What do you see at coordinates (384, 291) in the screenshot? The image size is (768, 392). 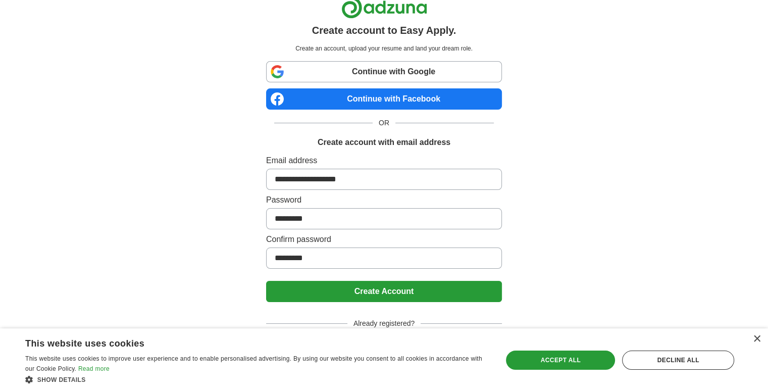 I see `button: Create Account` at bounding box center [384, 291].